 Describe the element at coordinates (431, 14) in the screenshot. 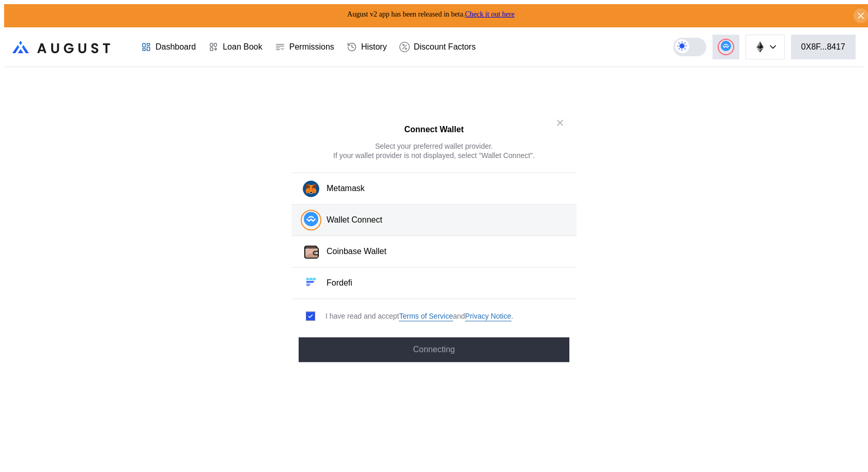

I see `span: August v2 app has been released in beta.` at that location.